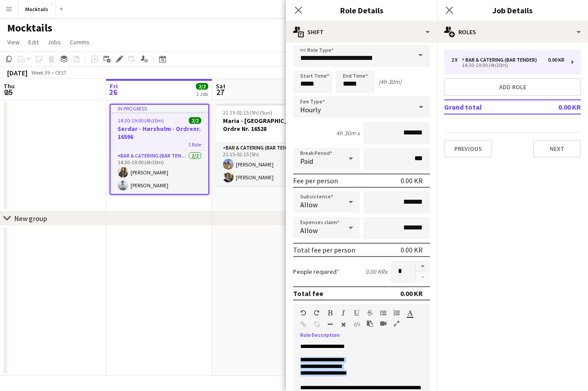 The height and width of the screenshot is (391, 588). What do you see at coordinates (9, 92) in the screenshot?
I see `span: 25` at bounding box center [9, 92].